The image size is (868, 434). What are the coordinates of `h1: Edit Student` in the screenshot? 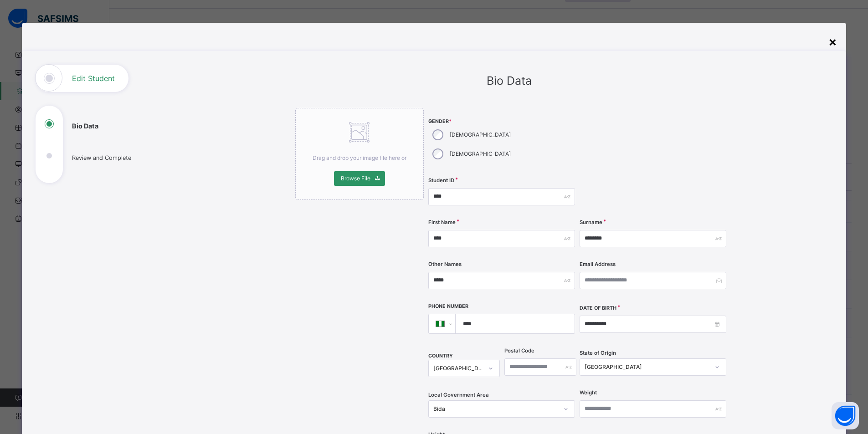 It's located at (94, 78).